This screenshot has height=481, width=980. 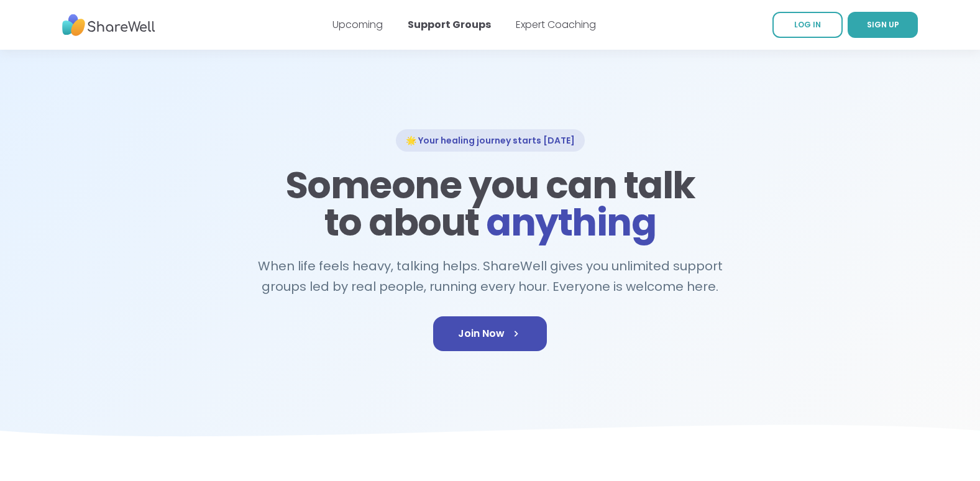 I want to click on img: ShareWell Nav Logo, so click(x=108, y=25).